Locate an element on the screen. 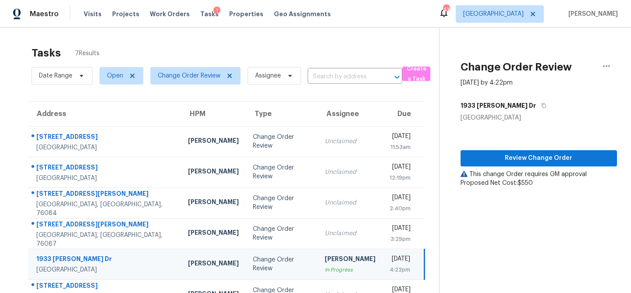  th: Due is located at coordinates (404, 114).